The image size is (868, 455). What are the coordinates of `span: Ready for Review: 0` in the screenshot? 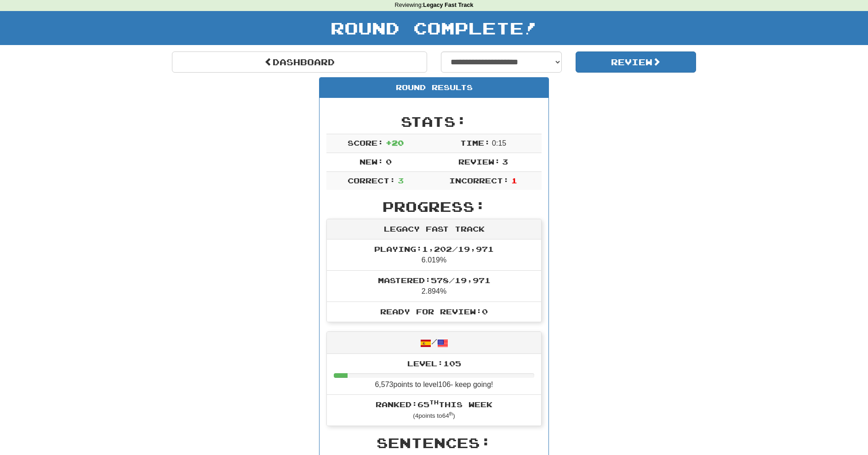 It's located at (434, 311).